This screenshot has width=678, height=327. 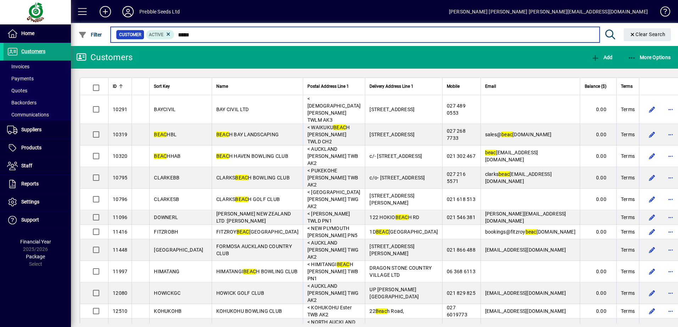 What do you see at coordinates (90, 35) in the screenshot?
I see `button: Filter` at bounding box center [90, 35].